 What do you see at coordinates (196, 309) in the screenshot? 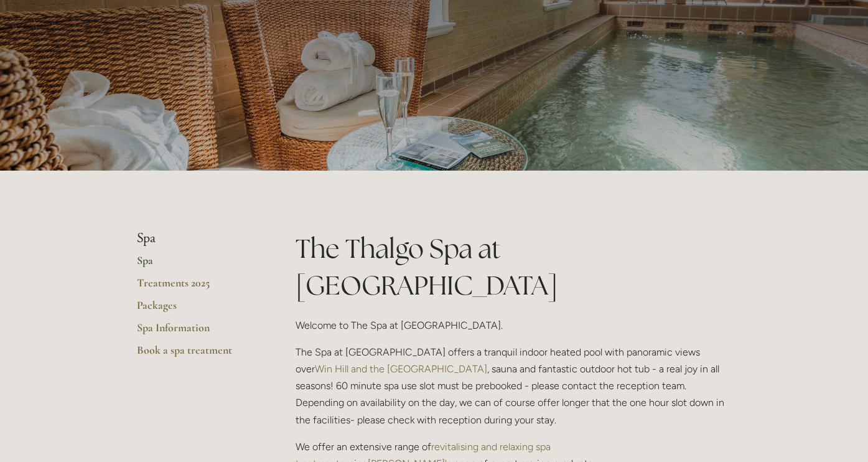
I see `a: Packages` at bounding box center [196, 309].